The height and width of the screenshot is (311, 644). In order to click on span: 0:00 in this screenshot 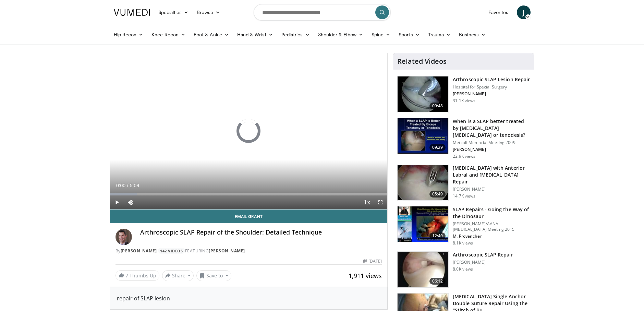, I will do `click(121, 186)`.